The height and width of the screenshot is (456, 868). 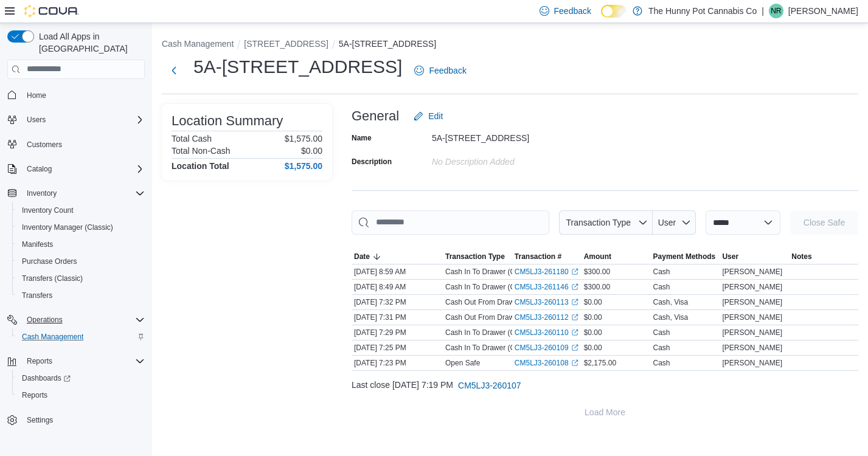 What do you see at coordinates (201, 151) in the screenshot?
I see `h6: Total Non-Cash` at bounding box center [201, 151].